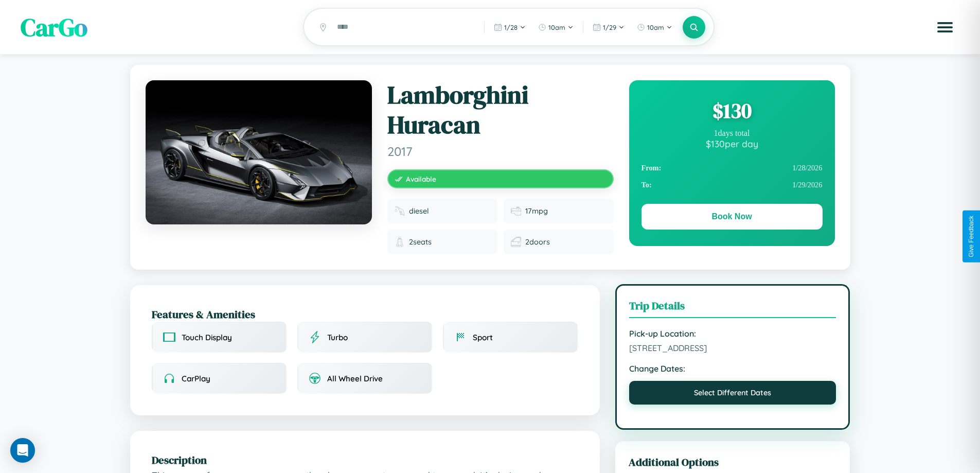 The image size is (980, 473). Describe the element at coordinates (732, 334) in the screenshot. I see `strong: Pick-up Location:` at that location.